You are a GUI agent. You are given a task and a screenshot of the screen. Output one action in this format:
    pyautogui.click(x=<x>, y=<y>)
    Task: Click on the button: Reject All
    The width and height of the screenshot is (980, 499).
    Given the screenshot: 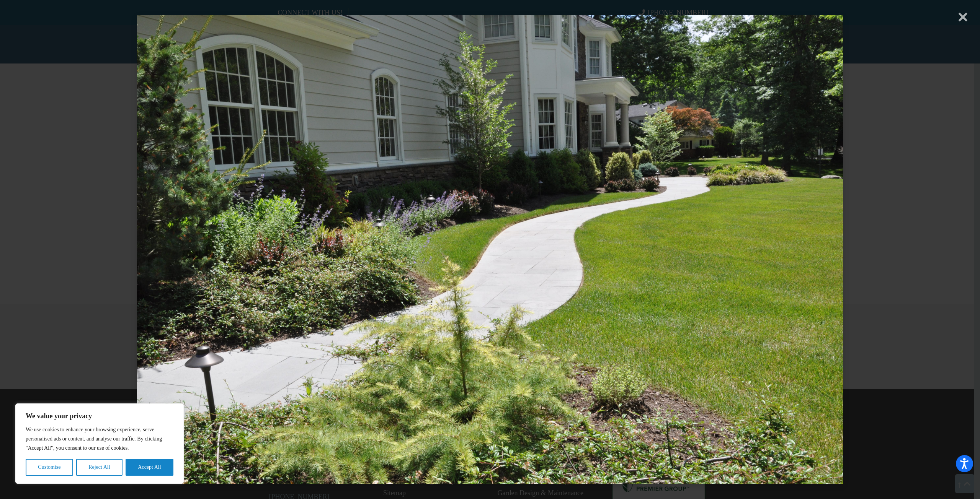 What is the action you would take?
    pyautogui.click(x=99, y=467)
    